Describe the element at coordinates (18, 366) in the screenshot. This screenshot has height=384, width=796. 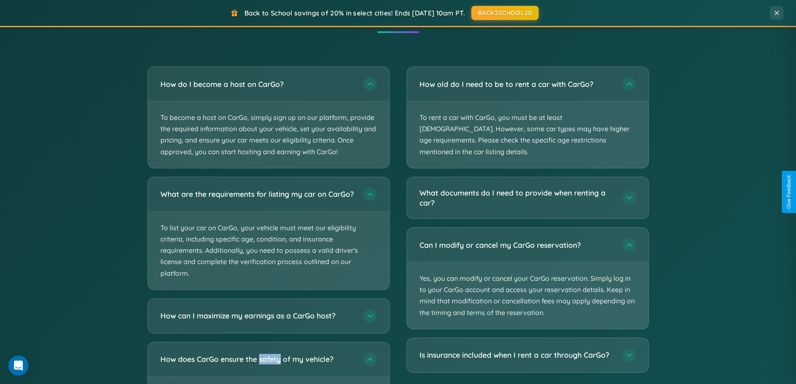
I see `div: Open Intercom Messenger` at that location.